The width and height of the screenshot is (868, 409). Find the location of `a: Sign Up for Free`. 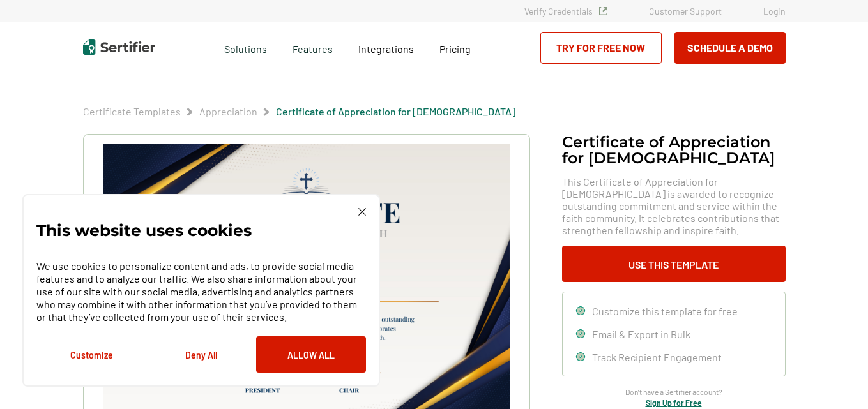

a: Sign Up for Free is located at coordinates (673, 402).